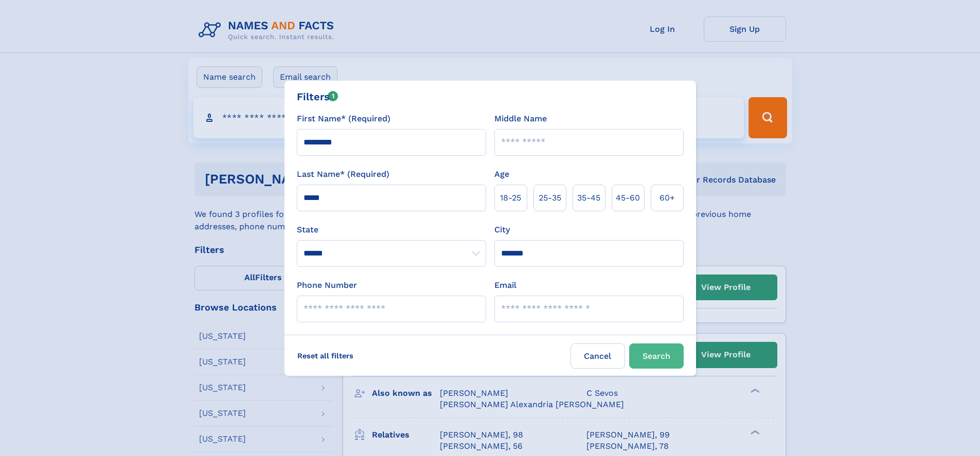 The width and height of the screenshot is (980, 456). Describe the element at coordinates (656, 355) in the screenshot. I see `button: Search` at that location.